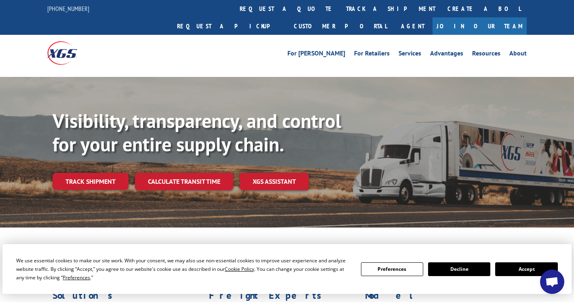 The width and height of the screenshot is (574, 302). What do you see at coordinates (459, 269) in the screenshot?
I see `button: Decline` at bounding box center [459, 269].